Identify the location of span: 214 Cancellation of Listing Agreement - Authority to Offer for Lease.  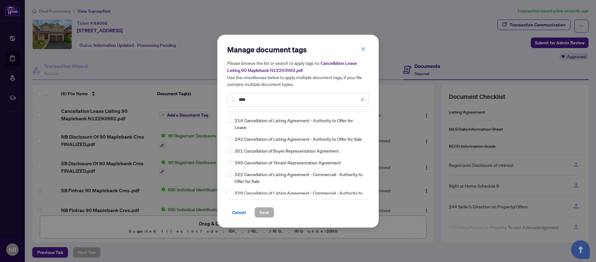
(300, 124).